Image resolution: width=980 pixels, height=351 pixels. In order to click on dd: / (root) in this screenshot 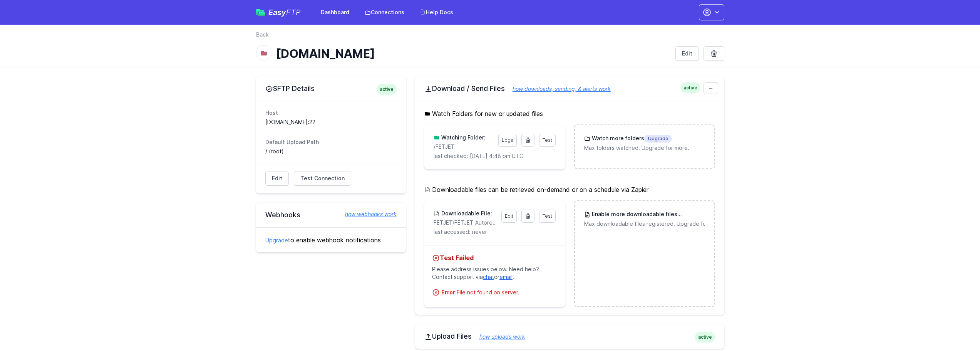, I will do `click(331, 152)`.